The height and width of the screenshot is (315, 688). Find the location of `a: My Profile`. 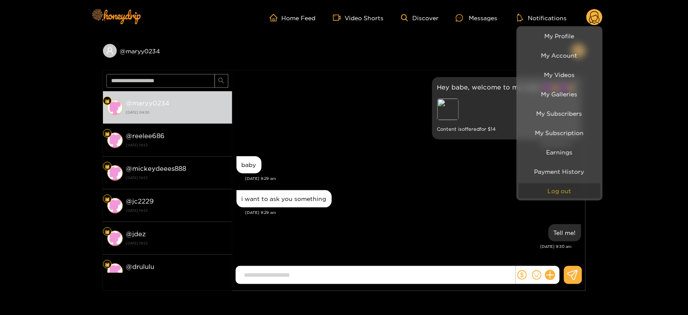

a: My Profile is located at coordinates (559, 36).